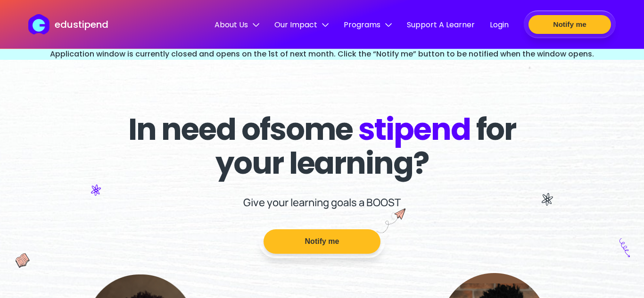 This screenshot has width=644, height=298. What do you see at coordinates (391, 221) in the screenshot?
I see `img: boost icon` at bounding box center [391, 221].